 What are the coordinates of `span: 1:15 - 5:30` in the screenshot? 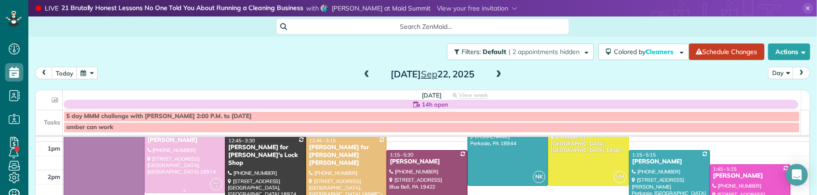 It's located at (402, 155).